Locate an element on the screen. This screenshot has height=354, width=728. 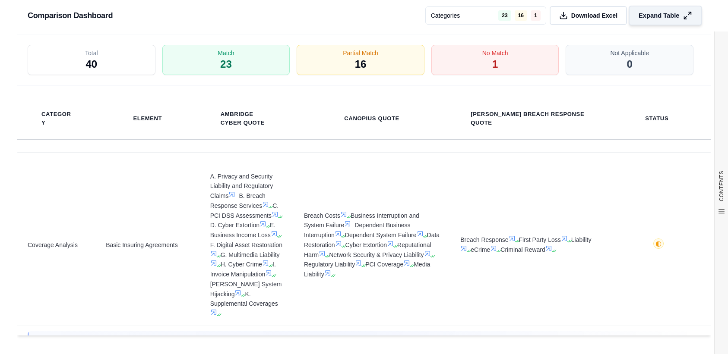
button: Categories23161 is located at coordinates (485, 16).